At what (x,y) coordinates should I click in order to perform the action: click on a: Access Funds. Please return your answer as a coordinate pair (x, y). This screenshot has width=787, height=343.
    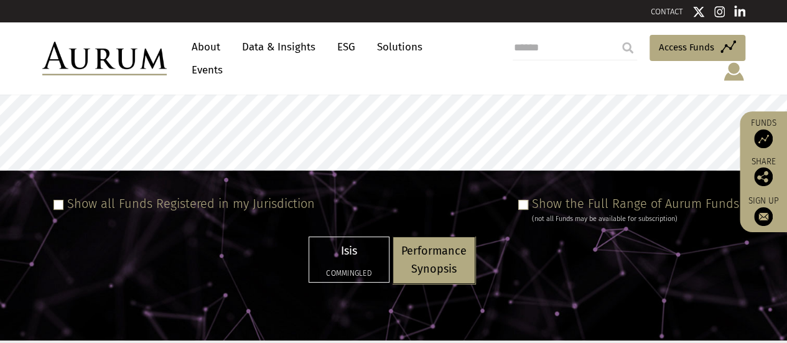
    Looking at the image, I should click on (697, 48).